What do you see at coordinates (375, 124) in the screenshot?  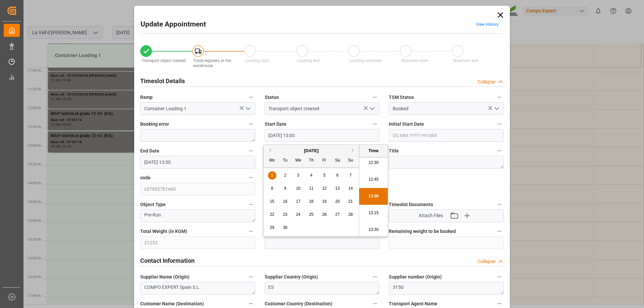 I see `button: Start Date` at bounding box center [375, 124].